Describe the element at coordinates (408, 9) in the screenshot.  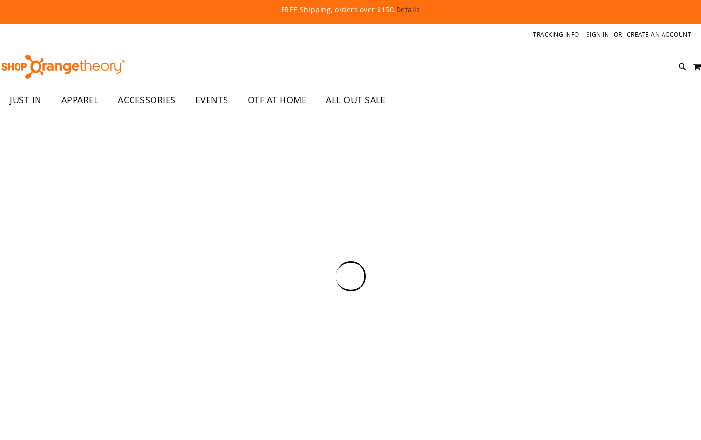
I see `a: Details` at that location.